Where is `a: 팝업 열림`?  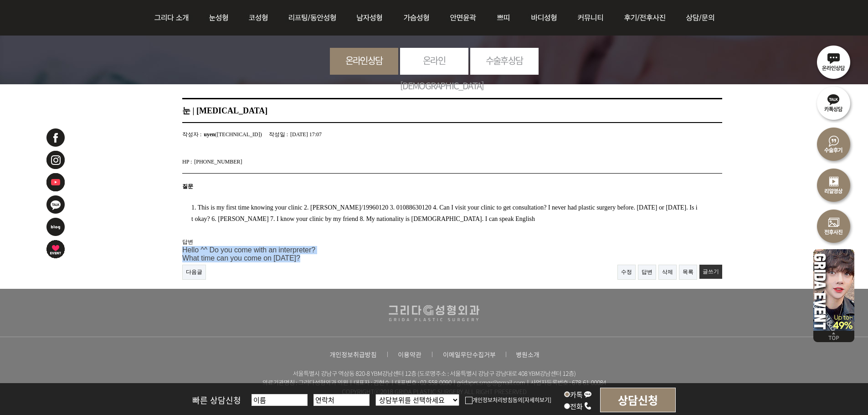
a: 팝업 열림 is located at coordinates (469, 354).